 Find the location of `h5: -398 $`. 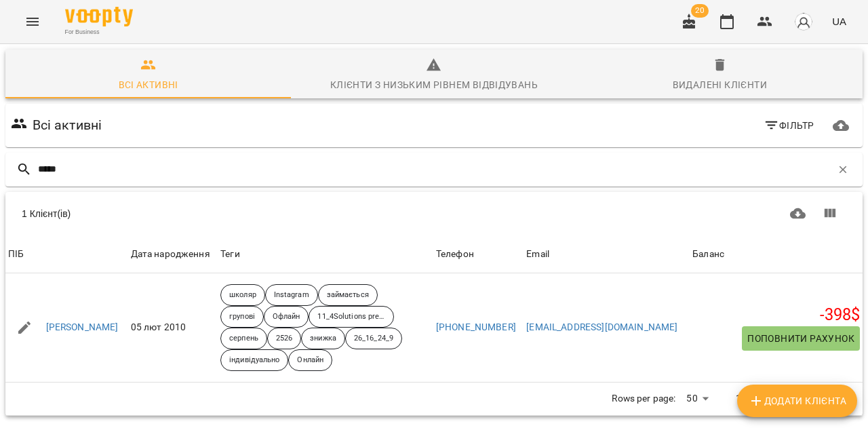

h5: -398 $ is located at coordinates (776, 315).